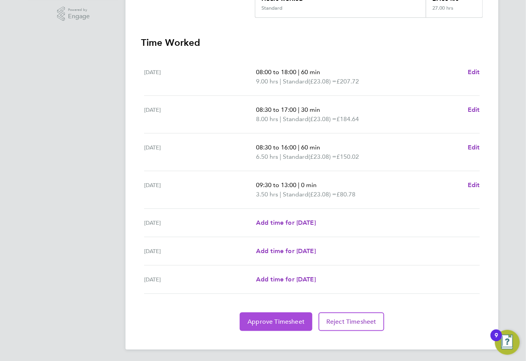  I want to click on span: Reject Timesheet, so click(351, 322).